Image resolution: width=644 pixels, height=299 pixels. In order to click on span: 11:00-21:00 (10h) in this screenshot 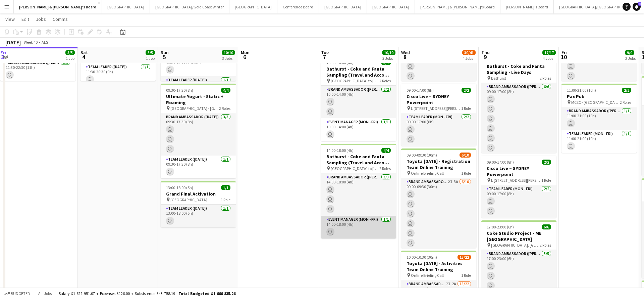, I will do `click(581, 90)`.